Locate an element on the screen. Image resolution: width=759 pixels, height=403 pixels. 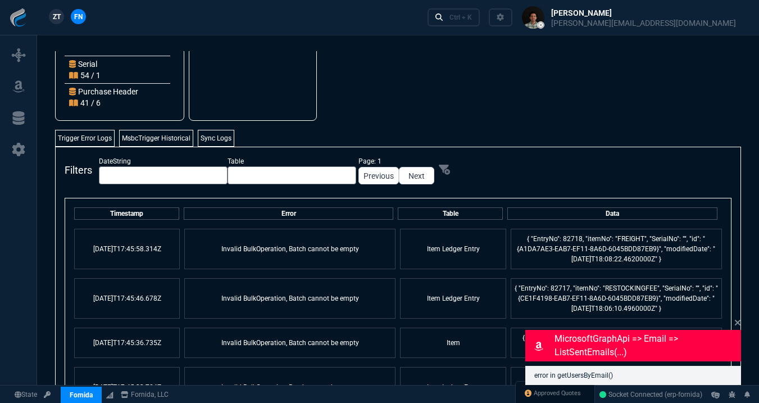
span: Filters is located at coordinates (78, 170).